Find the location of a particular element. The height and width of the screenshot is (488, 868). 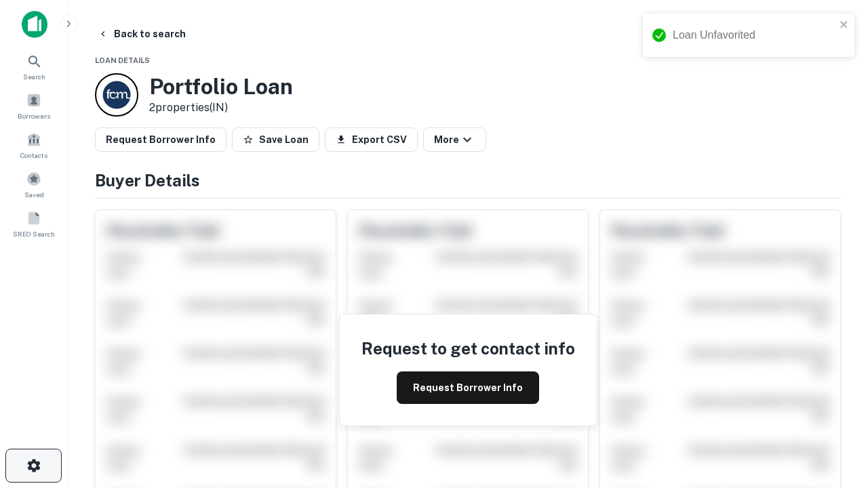

div: Contacts is located at coordinates (34, 145).